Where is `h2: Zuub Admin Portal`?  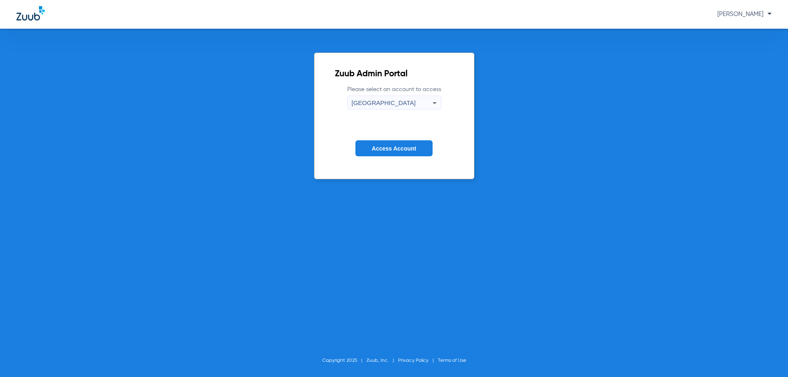 h2: Zuub Admin Portal is located at coordinates (394, 74).